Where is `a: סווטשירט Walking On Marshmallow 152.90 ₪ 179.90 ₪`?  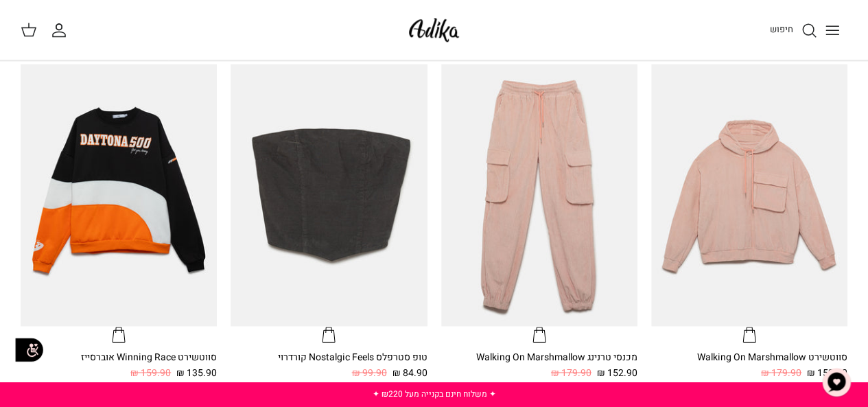 a: סווטשירט Walking On Marshmallow 152.90 ₪ 179.90 ₪ is located at coordinates (749, 365).